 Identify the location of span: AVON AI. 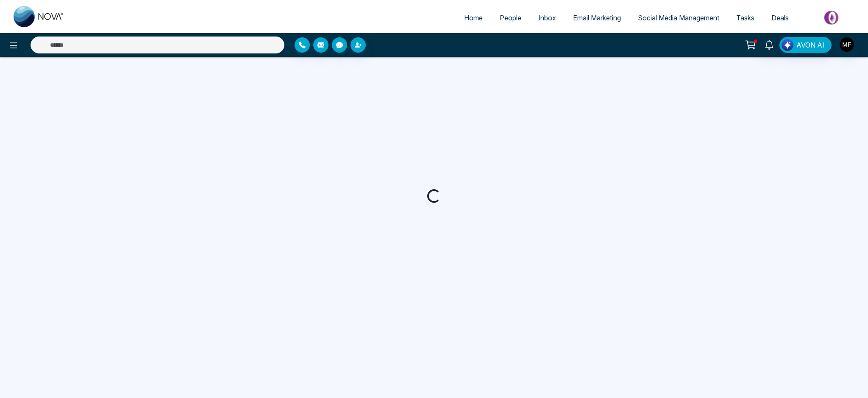
(811, 45).